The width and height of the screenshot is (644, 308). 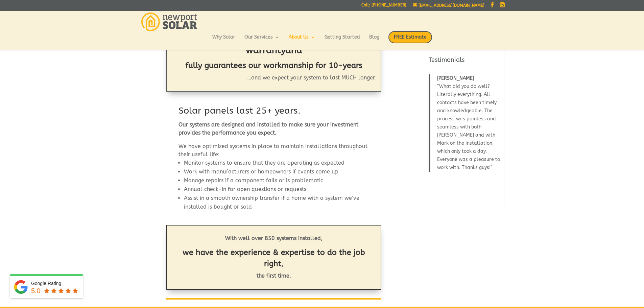 I want to click on span: Annual check-in for open questions or requests, so click(x=245, y=189).